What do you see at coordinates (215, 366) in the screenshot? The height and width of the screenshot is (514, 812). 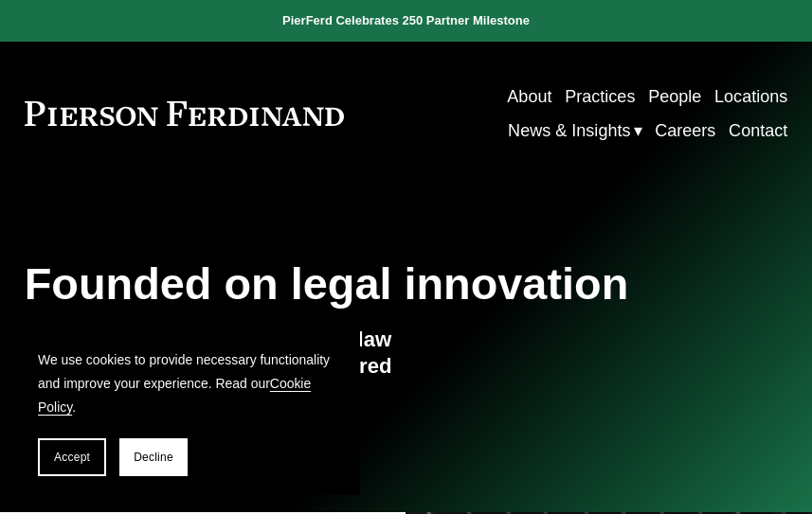 I see `h4: We are a tech-driven, full-service law firm delivering outcomes and shared success for our global...` at bounding box center [215, 366].